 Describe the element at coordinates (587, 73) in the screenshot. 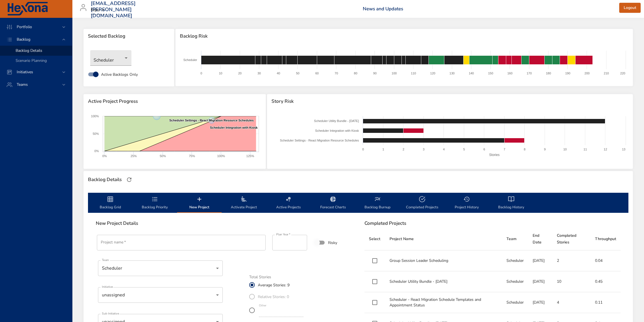

I see `text: 200` at that location.